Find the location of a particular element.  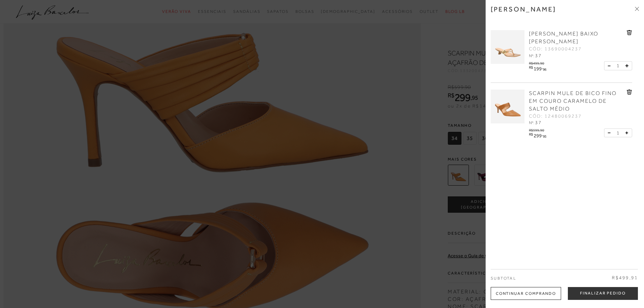

span: 96 is located at coordinates (545, 69).